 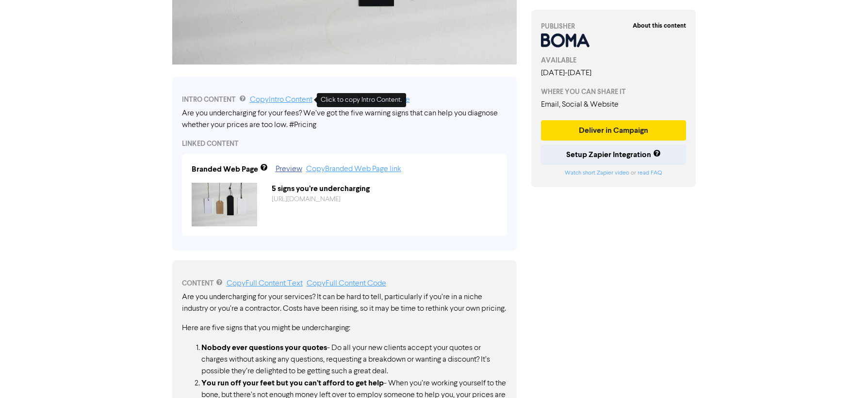 I want to click on p: Are you undercharging for your services? It can be hard to tell, particularly if you’re in a nich..., so click(x=345, y=303).